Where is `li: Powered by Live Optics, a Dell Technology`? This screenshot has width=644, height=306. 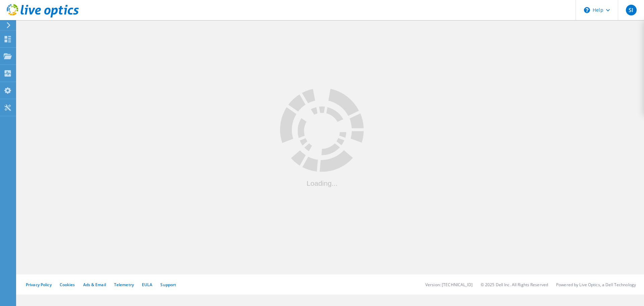 li: Powered by Live Optics, a Dell Technology is located at coordinates (596, 285).